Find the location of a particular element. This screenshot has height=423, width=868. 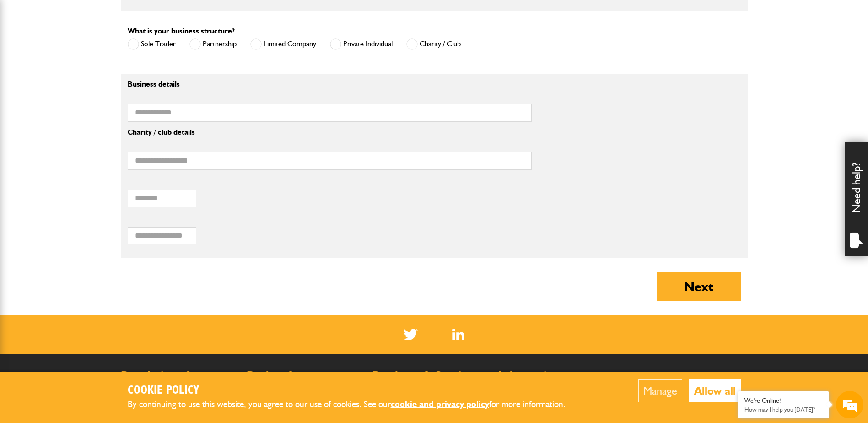

button: Allow all is located at coordinates (715, 390).